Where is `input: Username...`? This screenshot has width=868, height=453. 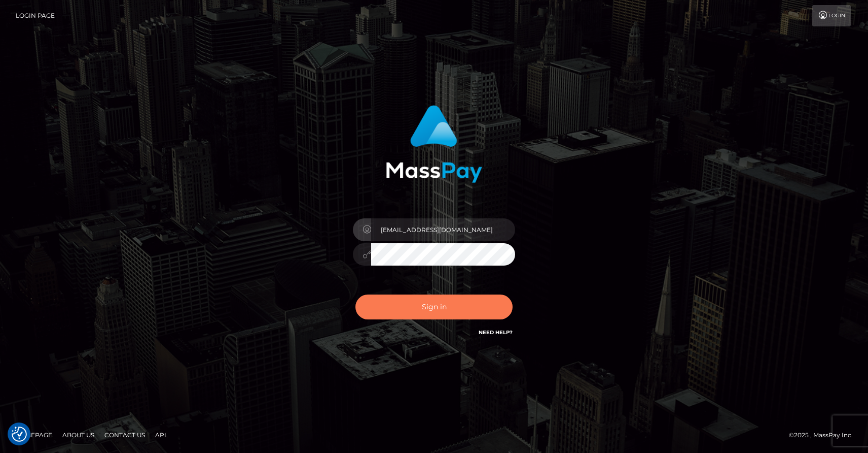
input: Username... is located at coordinates (443, 230).